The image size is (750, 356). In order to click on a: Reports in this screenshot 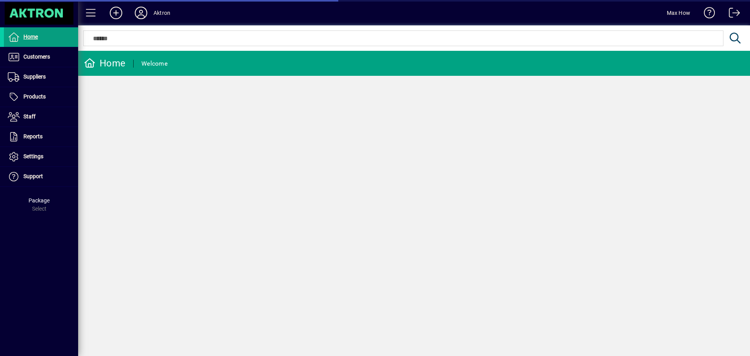, I will do `click(41, 137)`.